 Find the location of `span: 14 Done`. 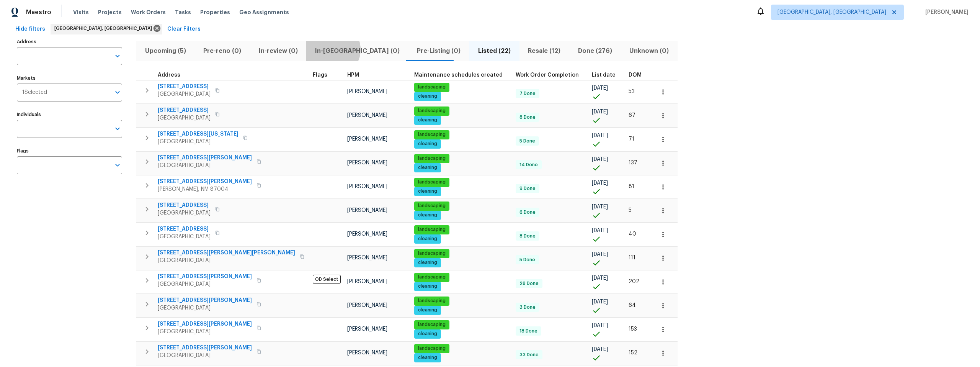

span: 14 Done is located at coordinates (529, 165).